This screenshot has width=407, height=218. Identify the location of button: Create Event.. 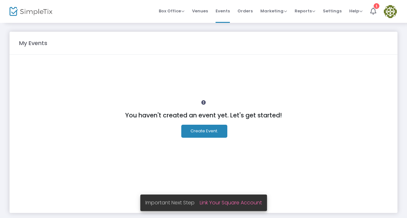
(204, 131).